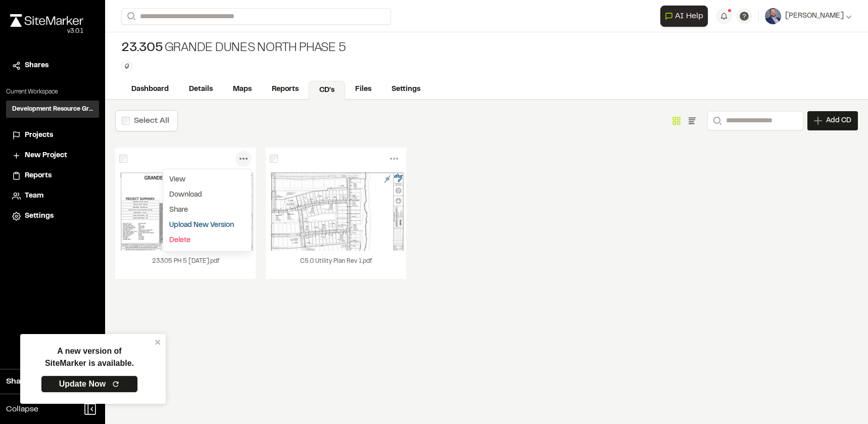 The height and width of the screenshot is (424, 868). I want to click on span: Projects, so click(39, 136).